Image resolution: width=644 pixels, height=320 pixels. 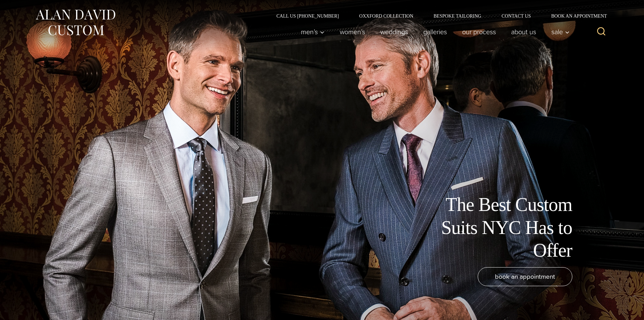 I want to click on a: Our Process, so click(x=479, y=32).